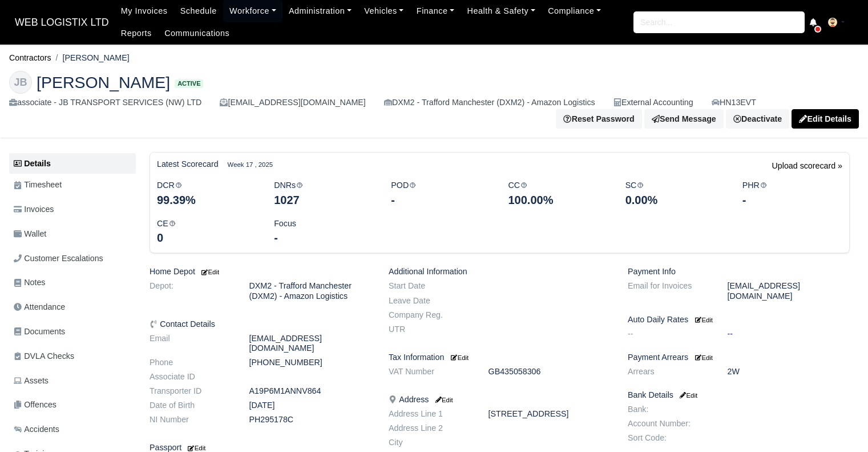  What do you see at coordinates (739, 395) in the screenshot?
I see `h6: Bank Details` at bounding box center [739, 395].